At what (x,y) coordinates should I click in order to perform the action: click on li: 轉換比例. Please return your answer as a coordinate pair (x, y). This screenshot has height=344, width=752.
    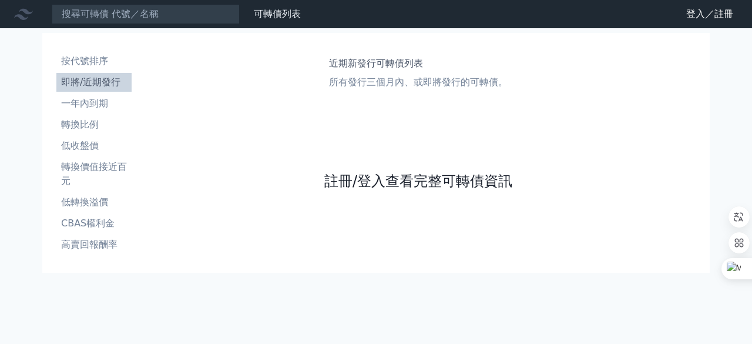
    Looking at the image, I should click on (94, 125).